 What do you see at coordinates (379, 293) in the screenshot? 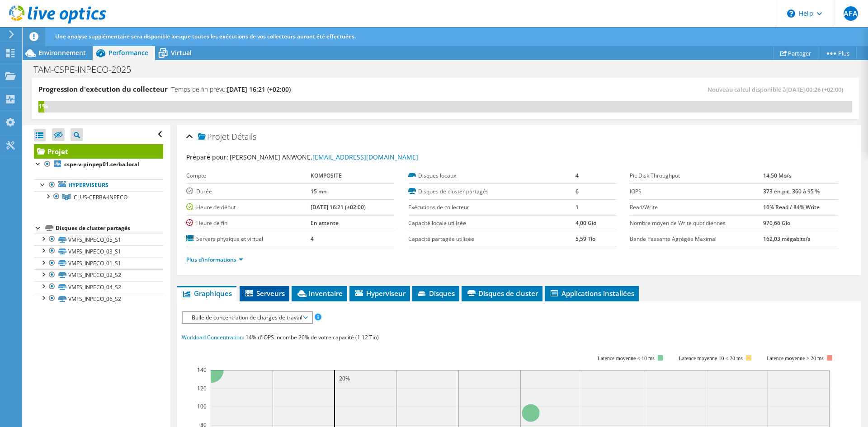
I see `span: Hyperviseur` at bounding box center [379, 293].